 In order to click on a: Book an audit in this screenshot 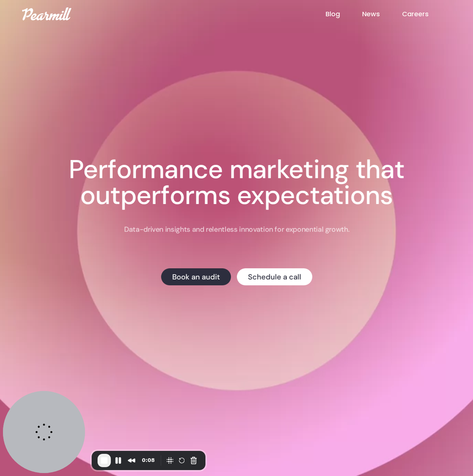, I will do `click(195, 276)`.